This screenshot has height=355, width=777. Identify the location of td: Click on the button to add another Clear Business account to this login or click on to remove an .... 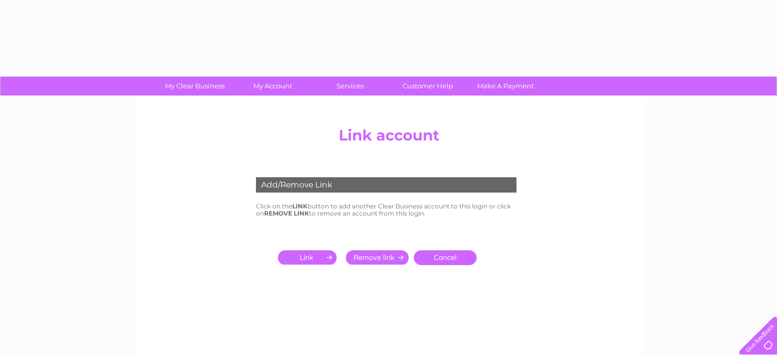
(389, 210).